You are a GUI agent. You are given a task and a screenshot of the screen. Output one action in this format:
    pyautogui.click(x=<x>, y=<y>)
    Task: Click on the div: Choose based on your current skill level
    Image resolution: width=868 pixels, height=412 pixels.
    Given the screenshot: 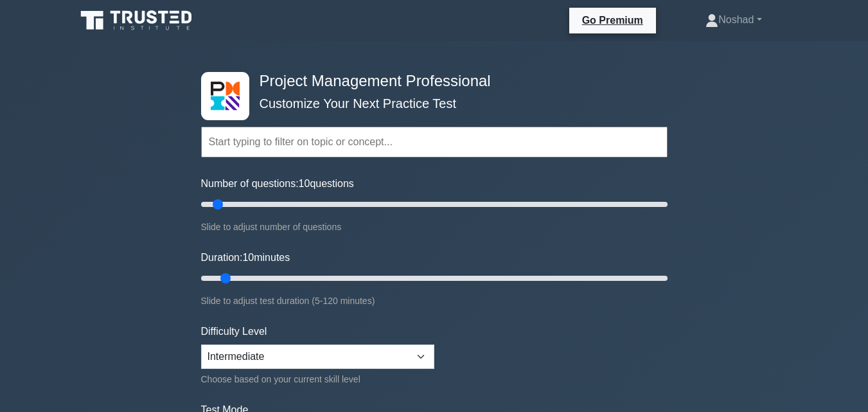 What is the action you would take?
    pyautogui.click(x=317, y=379)
    